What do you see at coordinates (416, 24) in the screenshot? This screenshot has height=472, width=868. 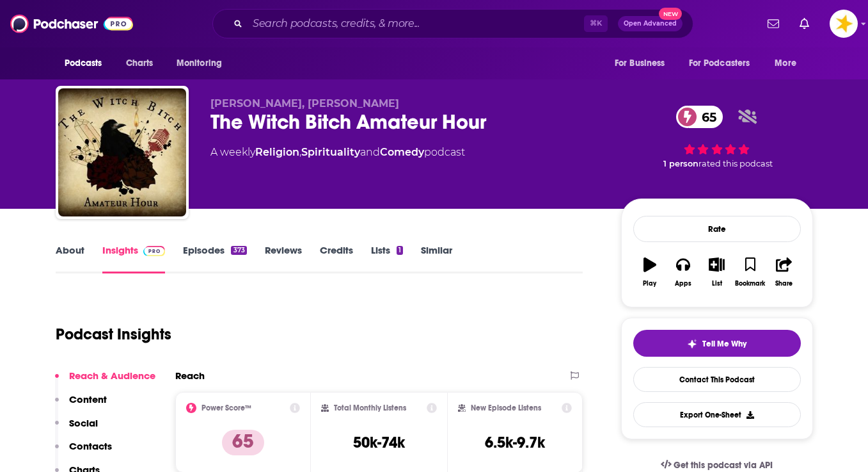 I see `input: Search podcasts, credits, & more...` at bounding box center [416, 24].